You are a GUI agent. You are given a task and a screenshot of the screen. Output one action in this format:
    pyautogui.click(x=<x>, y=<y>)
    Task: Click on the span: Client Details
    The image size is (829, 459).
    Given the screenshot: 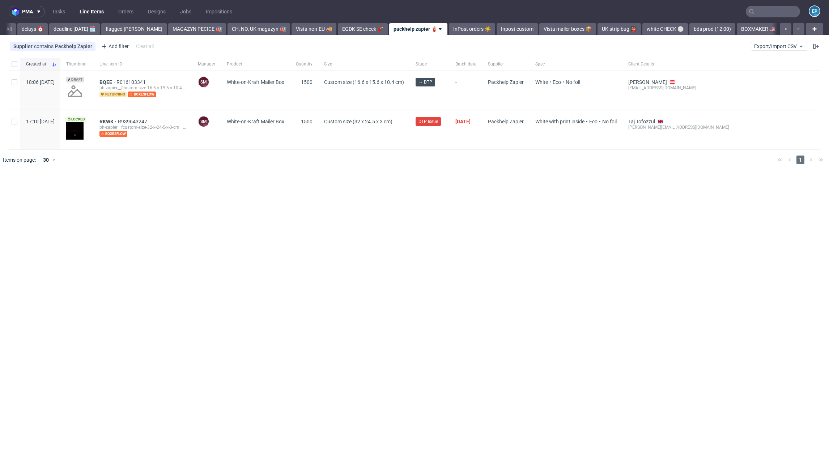 What is the action you would take?
    pyautogui.click(x=679, y=64)
    